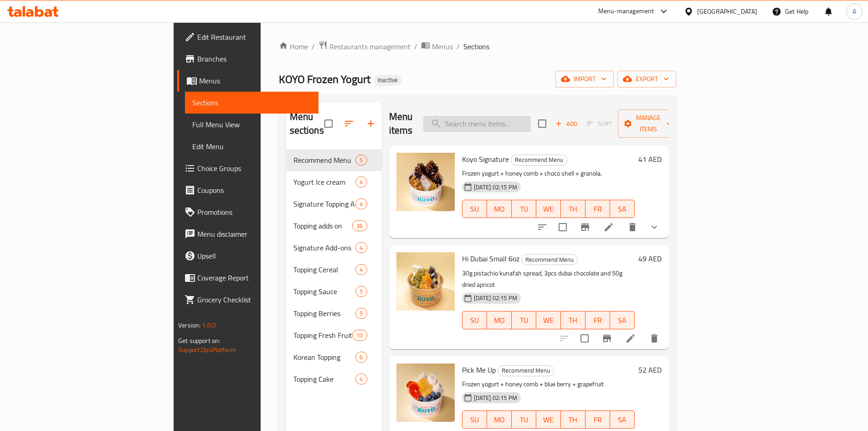 The height and width of the screenshot is (431, 868). What do you see at coordinates (252, 103) in the screenshot?
I see `span: Sections` at bounding box center [252, 103].